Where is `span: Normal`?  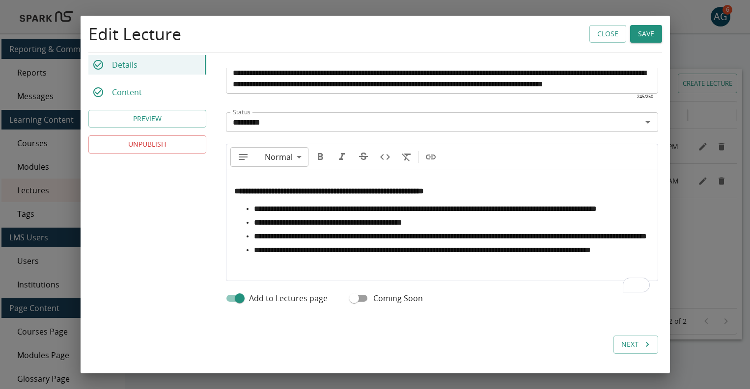 span: Normal is located at coordinates (278, 157).